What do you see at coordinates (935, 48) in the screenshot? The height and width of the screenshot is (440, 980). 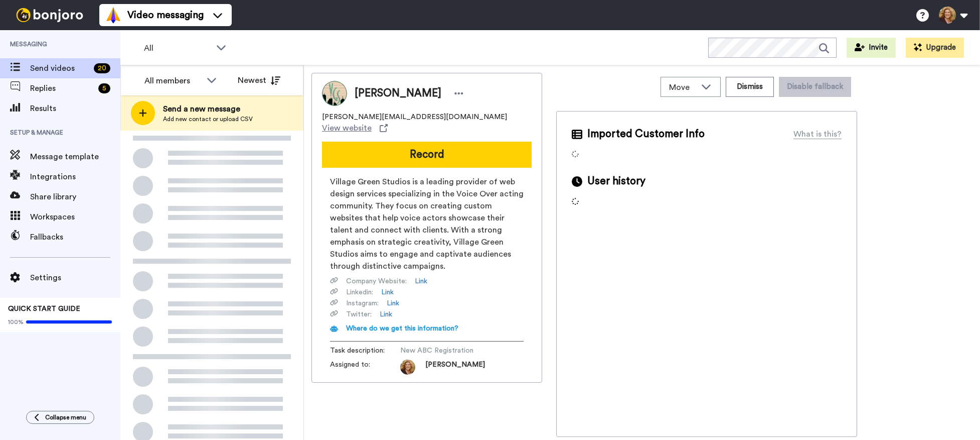 I see `button: Upgrade` at bounding box center [935, 48].